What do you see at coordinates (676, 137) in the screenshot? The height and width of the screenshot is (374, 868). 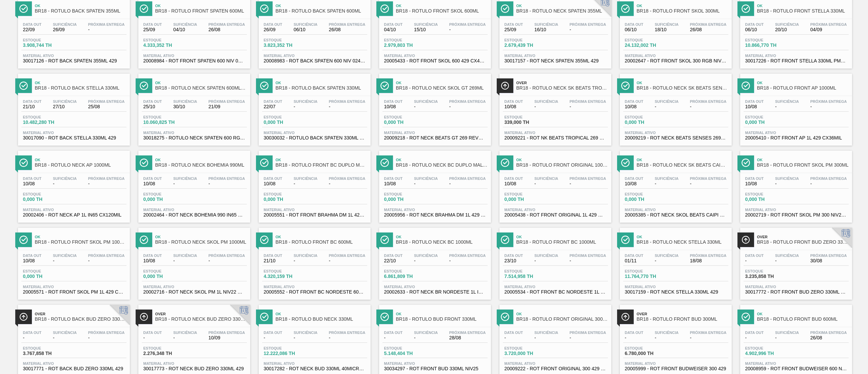 I see `span: 20009219 - ROT NECK BEATS SENSES 269 REV03 CX72MIL` at bounding box center [676, 137].